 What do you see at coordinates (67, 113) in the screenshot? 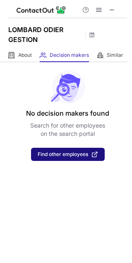
I see `header: No decision makers found` at bounding box center [67, 113].